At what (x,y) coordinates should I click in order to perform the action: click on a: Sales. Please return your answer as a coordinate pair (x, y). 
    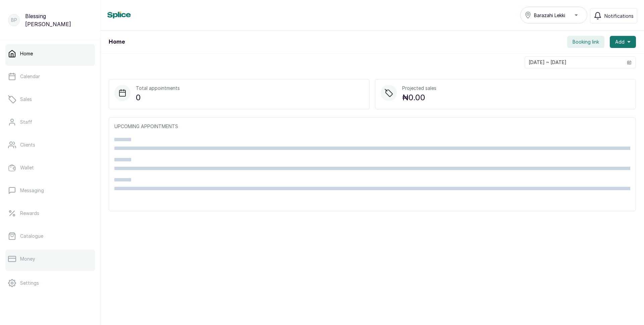
    Looking at the image, I should click on (50, 100).